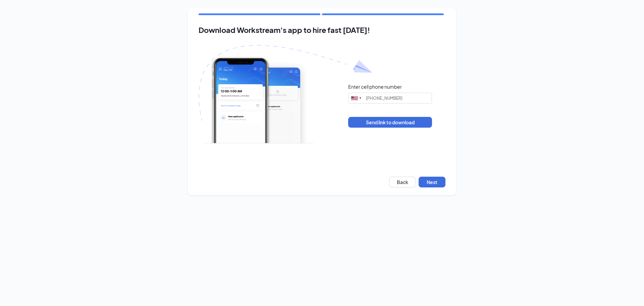 This screenshot has width=644, height=306. I want to click on img: Download Workstream's app with paper plane, so click(285, 94).